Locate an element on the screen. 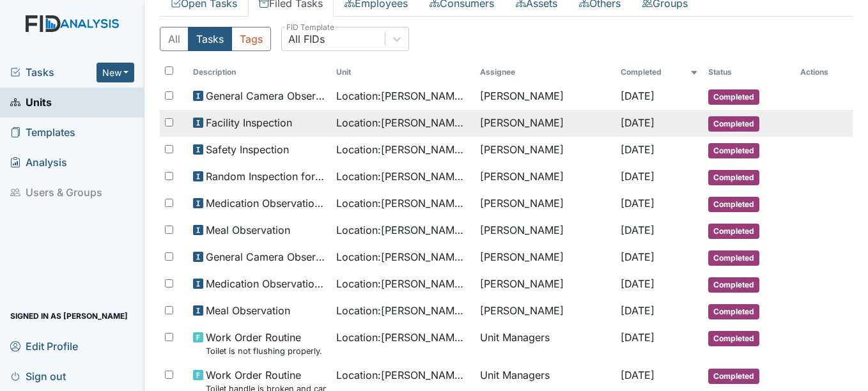 This screenshot has width=868, height=391. span: Edit Profile is located at coordinates (44, 345).